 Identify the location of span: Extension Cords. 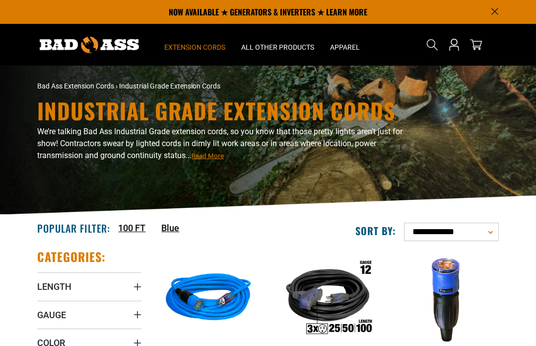
(195, 47).